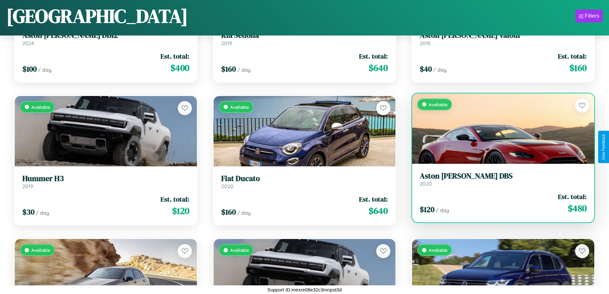 The height and width of the screenshot is (294, 609). I want to click on span: $ 480, so click(577, 208).